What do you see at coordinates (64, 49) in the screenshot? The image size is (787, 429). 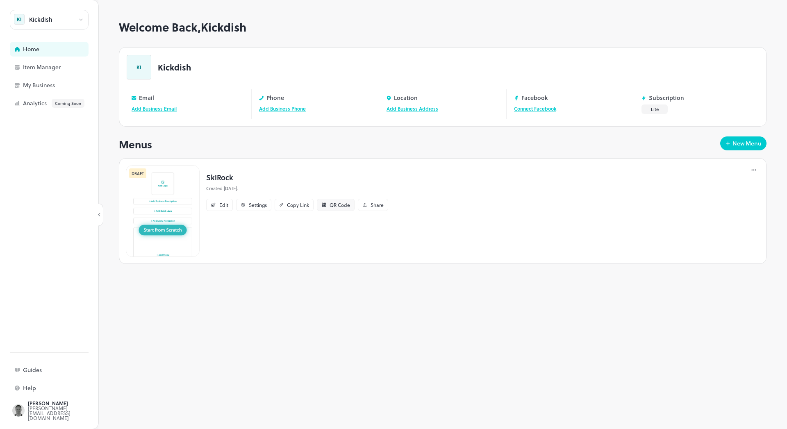 I see `div: Home` at bounding box center [64, 49].